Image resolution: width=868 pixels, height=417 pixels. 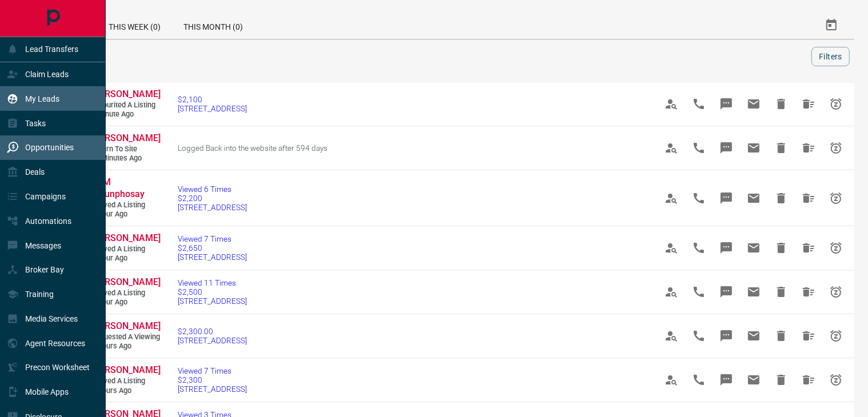 I want to click on span: $2,500, so click(x=212, y=291).